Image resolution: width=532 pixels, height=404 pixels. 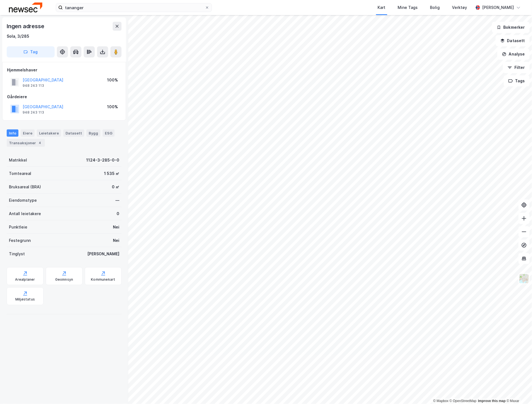 I want to click on div: 0, so click(x=118, y=213).